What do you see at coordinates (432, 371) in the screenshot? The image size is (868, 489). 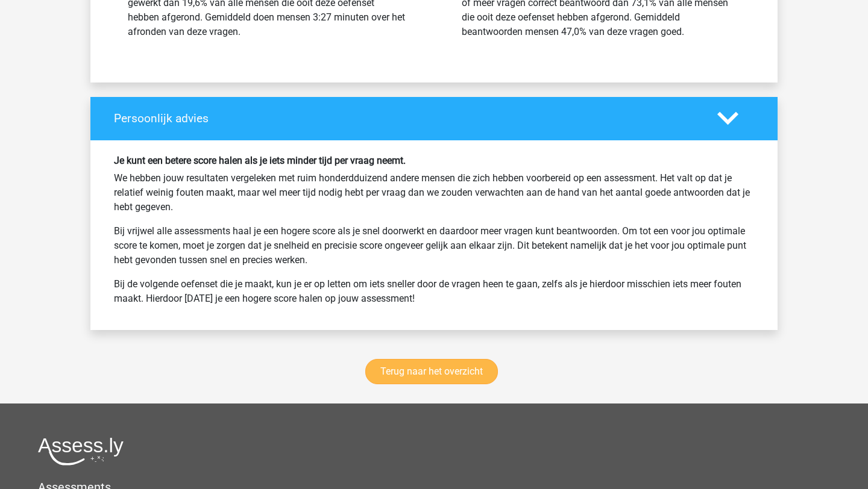 I see `a: Terug naar het overzicht` at bounding box center [432, 371].